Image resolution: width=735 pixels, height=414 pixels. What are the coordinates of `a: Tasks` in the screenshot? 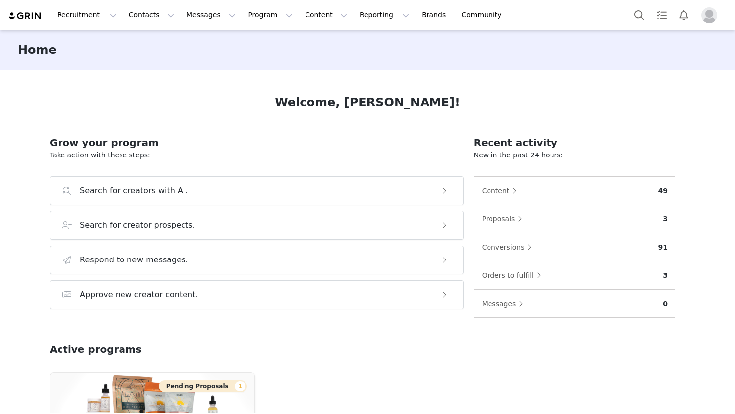 It's located at (661, 15).